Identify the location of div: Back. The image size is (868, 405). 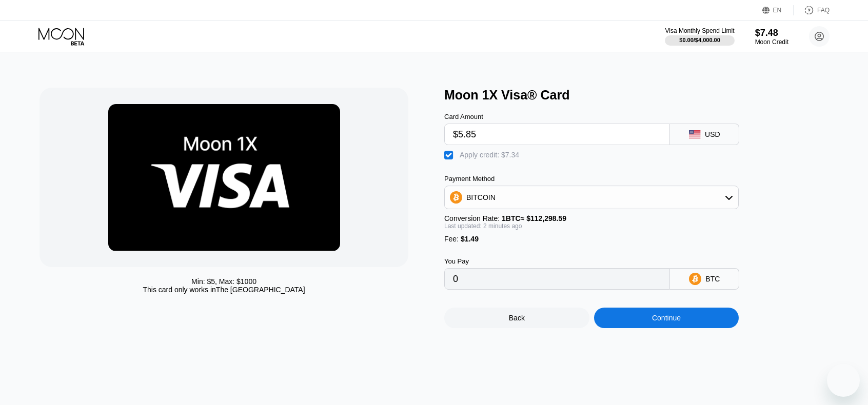
(517, 318).